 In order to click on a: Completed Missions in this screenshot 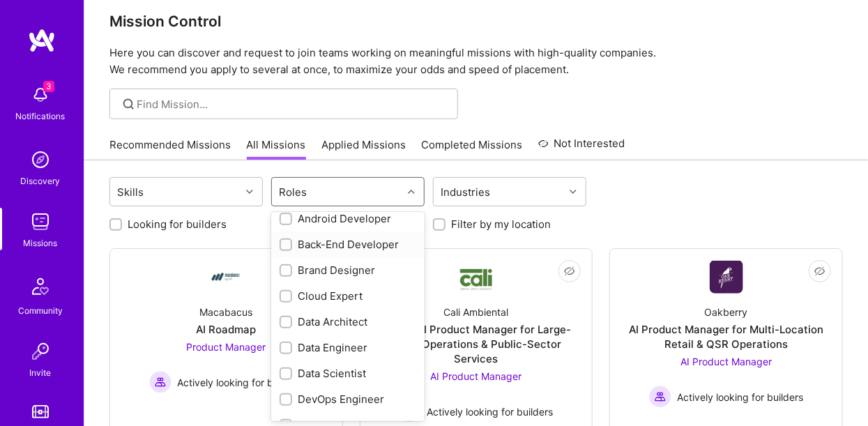, I will do `click(472, 148)`.